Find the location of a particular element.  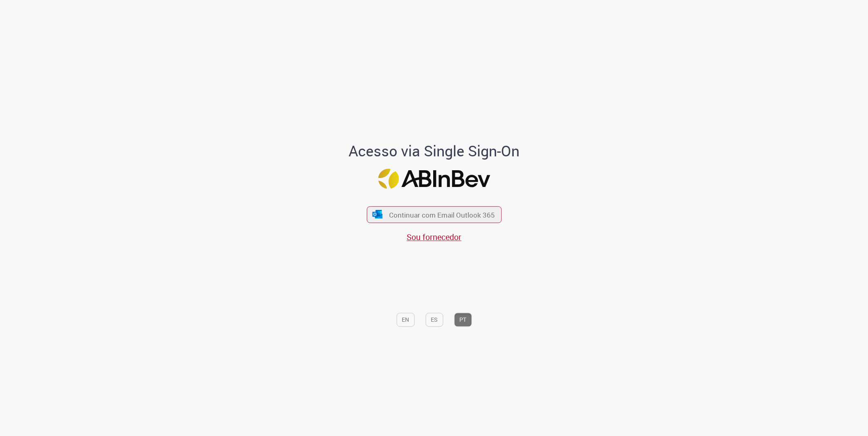

img: Logo ABInBev is located at coordinates (434, 179).